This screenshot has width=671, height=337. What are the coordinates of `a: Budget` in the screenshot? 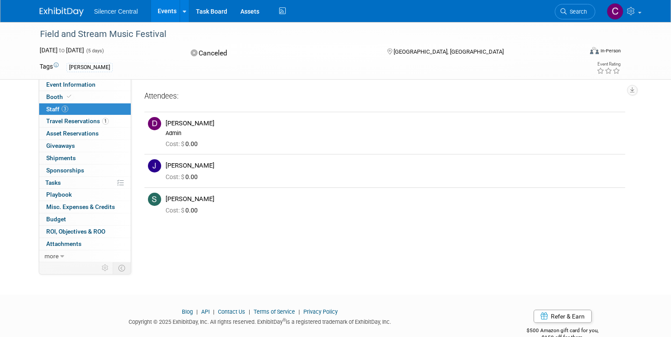 It's located at (85, 219).